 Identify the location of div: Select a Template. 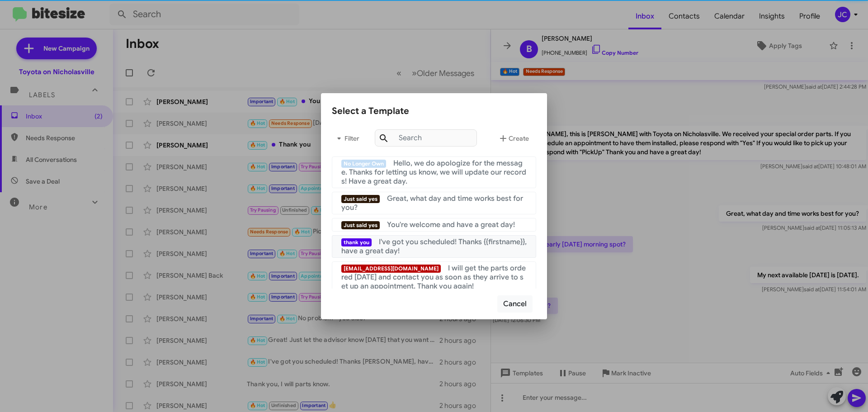
(434, 111).